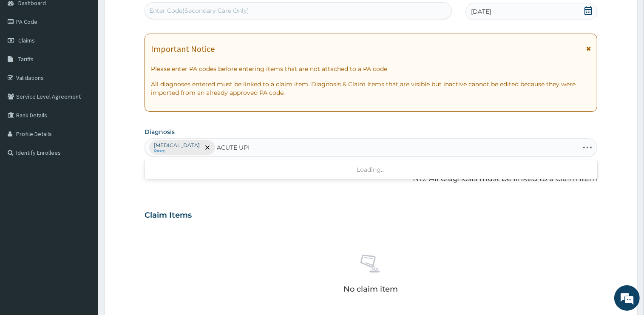 The height and width of the screenshot is (315, 644). Describe the element at coordinates (176, 151) in the screenshot. I see `small: Query` at that location.